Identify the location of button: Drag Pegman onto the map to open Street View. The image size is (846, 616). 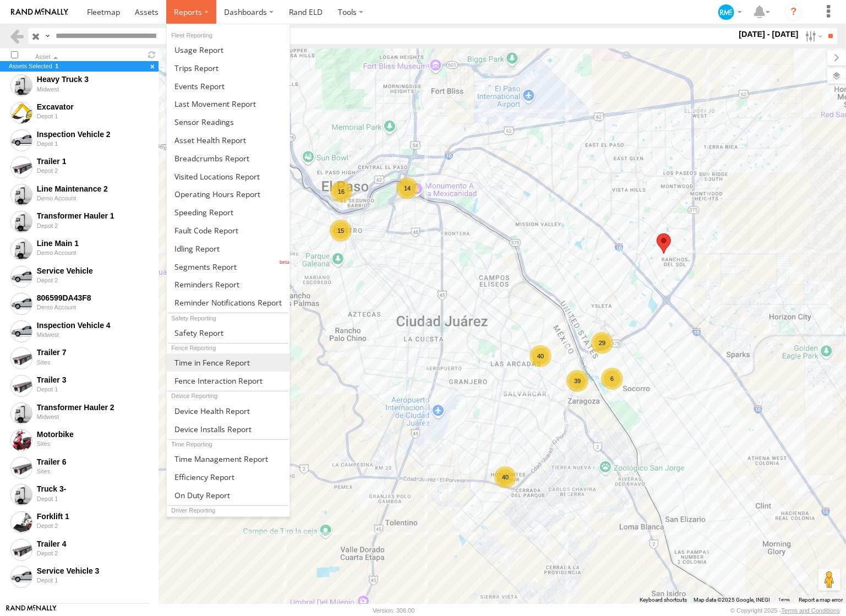
(829, 579).